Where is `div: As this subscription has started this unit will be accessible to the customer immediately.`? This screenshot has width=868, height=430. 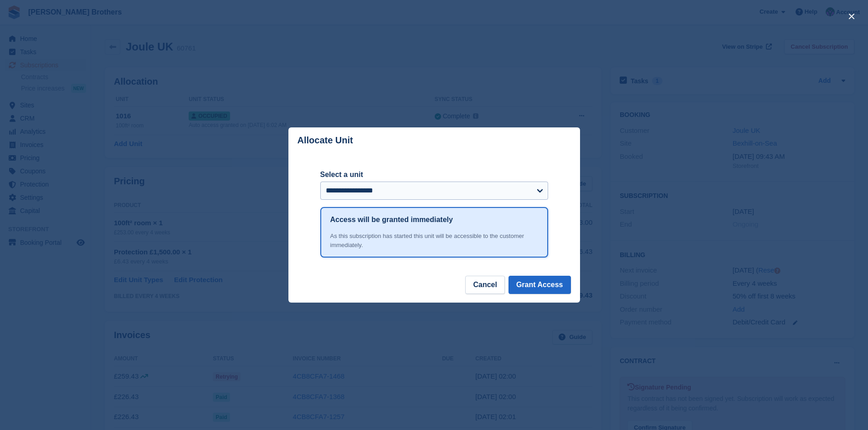
div: As this subscription has started this unit will be accessible to the customer immediately. is located at coordinates (434, 240).